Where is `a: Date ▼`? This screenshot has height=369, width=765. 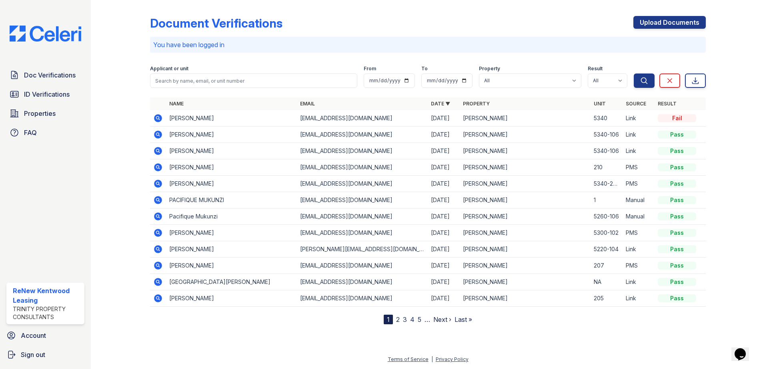
a: Date ▼ is located at coordinates (440, 104).